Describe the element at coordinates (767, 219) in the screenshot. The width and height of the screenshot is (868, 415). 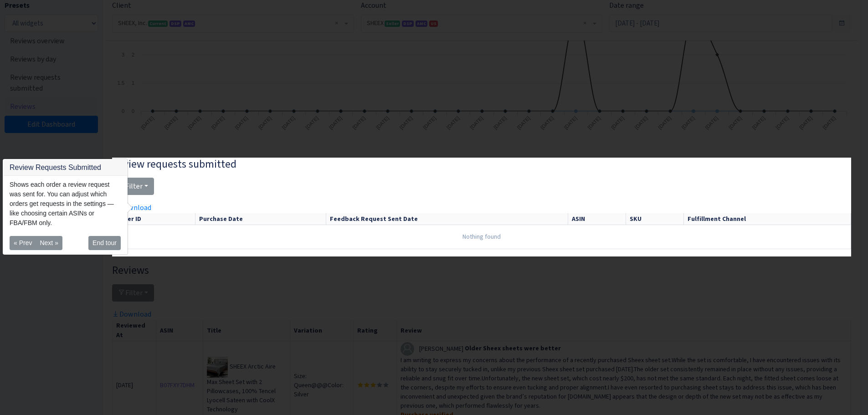
I see `th: Fulfillment Channel` at that location.